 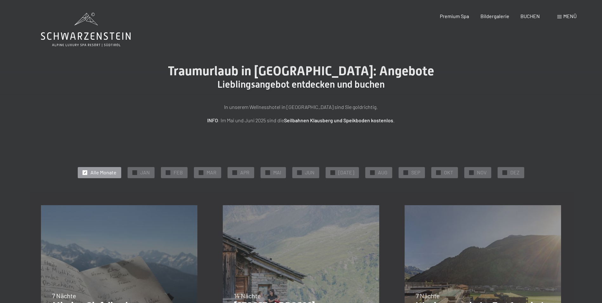 I want to click on span: Alle Monate, so click(x=103, y=172).